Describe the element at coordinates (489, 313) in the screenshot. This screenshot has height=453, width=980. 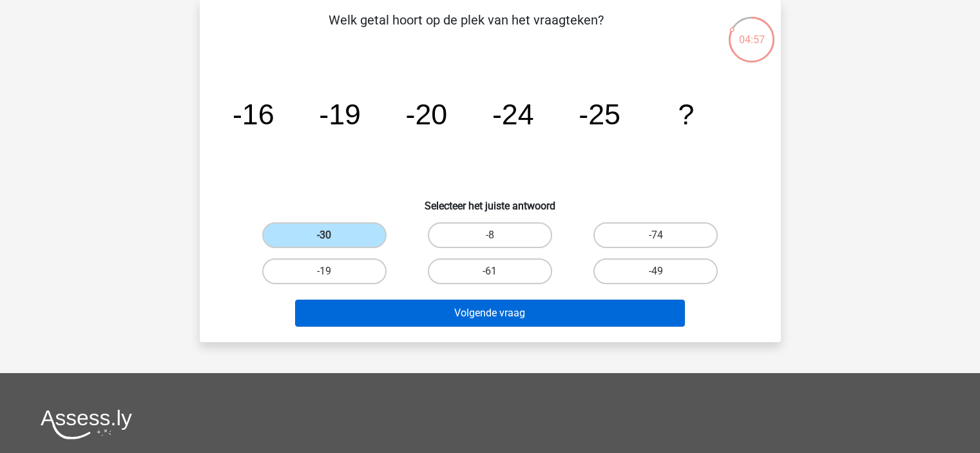
I see `button: Volgende vraag` at that location.